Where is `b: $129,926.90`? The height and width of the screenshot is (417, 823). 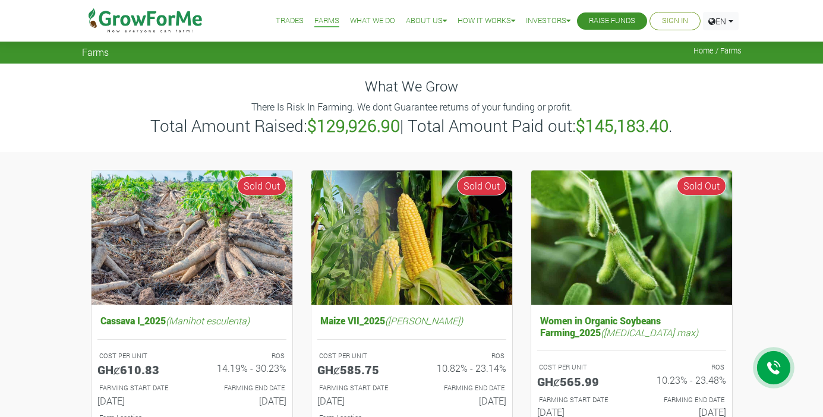
b: $129,926.90 is located at coordinates (354, 125).